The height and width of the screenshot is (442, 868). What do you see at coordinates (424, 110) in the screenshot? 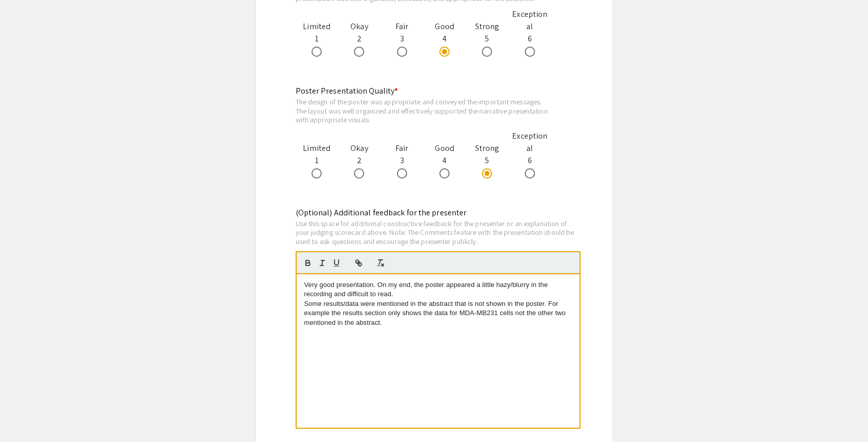
I see `div: The design of the poster was appropriate and conveyed the important messages. The layout was well...` at bounding box center [424, 110].